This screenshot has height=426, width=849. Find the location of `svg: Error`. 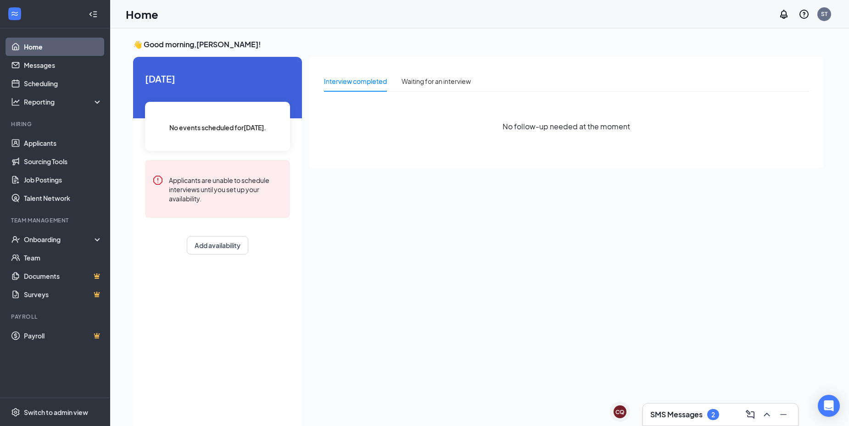

svg: Error is located at coordinates (158, 180).